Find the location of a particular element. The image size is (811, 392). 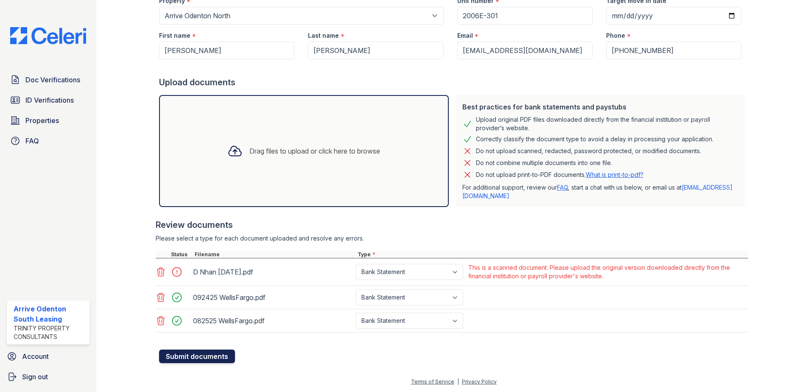

div: Please select a type for each document uploaded and resolve any errors. is located at coordinates (452, 238).